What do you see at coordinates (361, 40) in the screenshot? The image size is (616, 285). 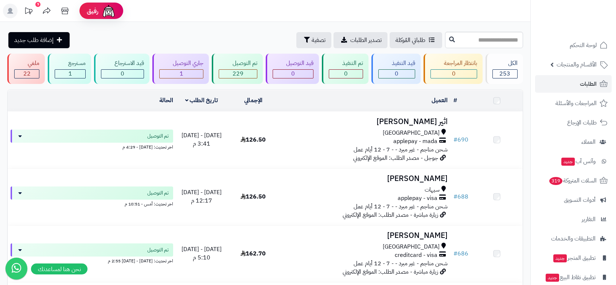 I see `a: تصدير الطلبات` at bounding box center [361, 40].